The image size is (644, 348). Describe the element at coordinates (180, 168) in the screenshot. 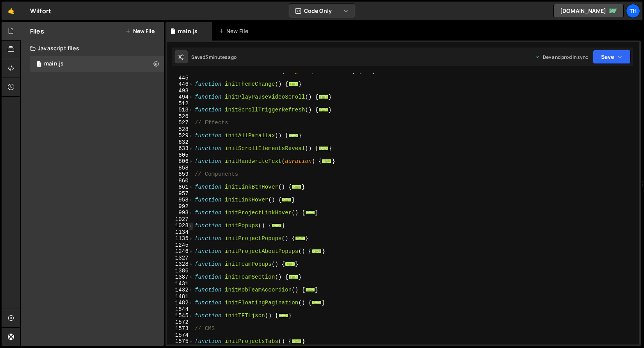

I see `div: 858` at that location.